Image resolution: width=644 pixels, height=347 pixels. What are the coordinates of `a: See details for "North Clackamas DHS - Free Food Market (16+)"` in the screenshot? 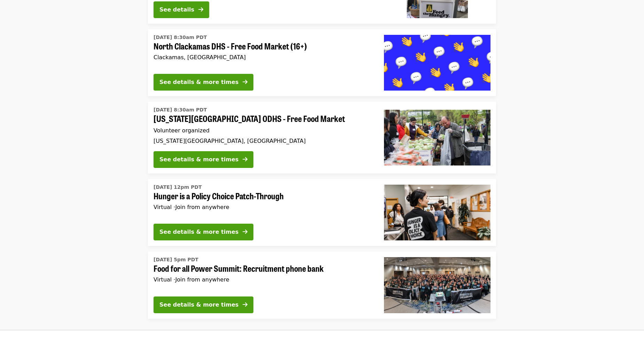 It's located at (322, 62).